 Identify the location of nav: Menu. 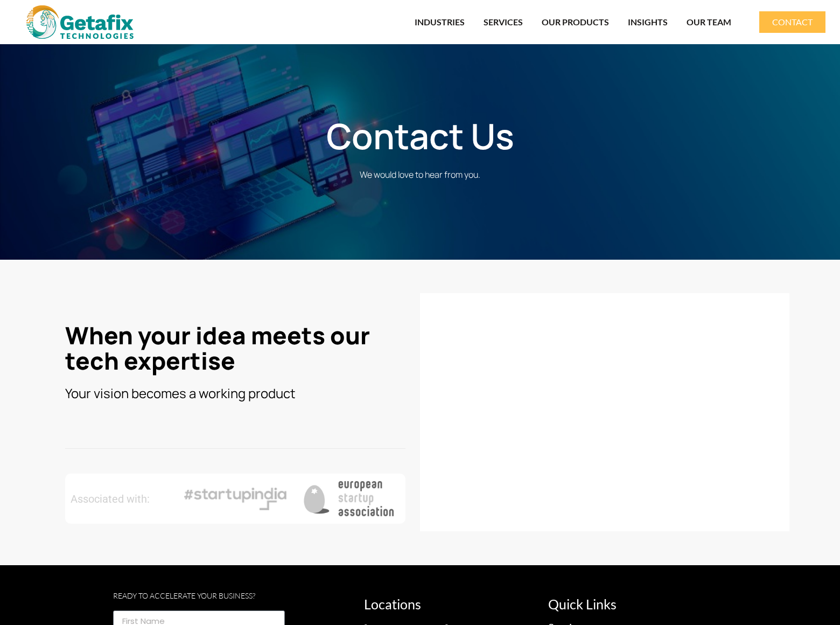
(448, 22).